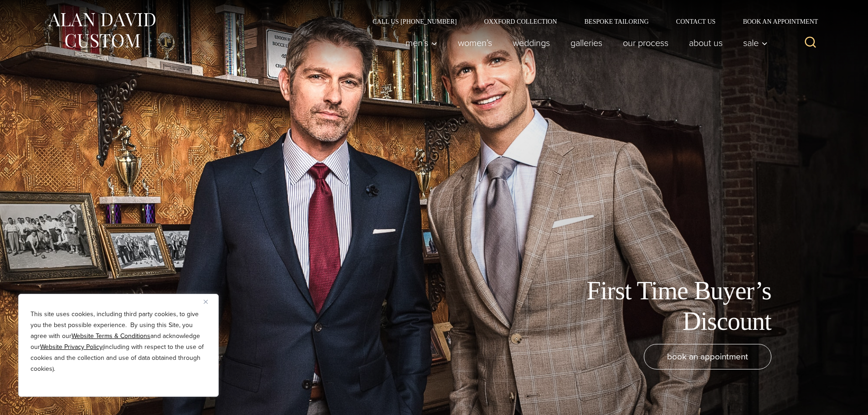 The image size is (868, 415). What do you see at coordinates (708, 356) in the screenshot?
I see `span: book an appointment` at bounding box center [708, 356].